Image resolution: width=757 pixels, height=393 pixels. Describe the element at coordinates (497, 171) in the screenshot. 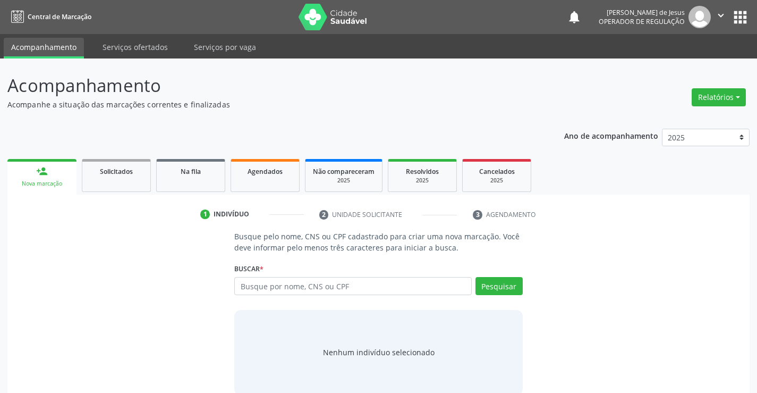

I see `span: Cancelados` at that location.